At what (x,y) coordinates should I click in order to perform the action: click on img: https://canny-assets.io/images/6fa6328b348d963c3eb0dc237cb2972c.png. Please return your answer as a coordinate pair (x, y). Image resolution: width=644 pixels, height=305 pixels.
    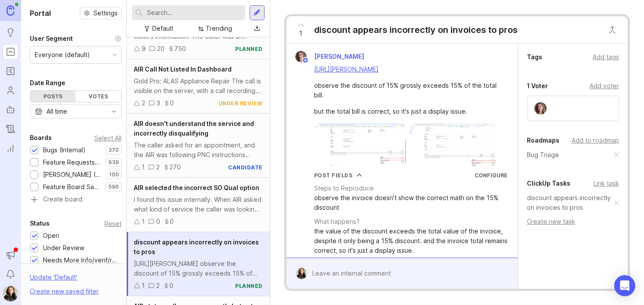
    Looking at the image, I should click on (453, 145).